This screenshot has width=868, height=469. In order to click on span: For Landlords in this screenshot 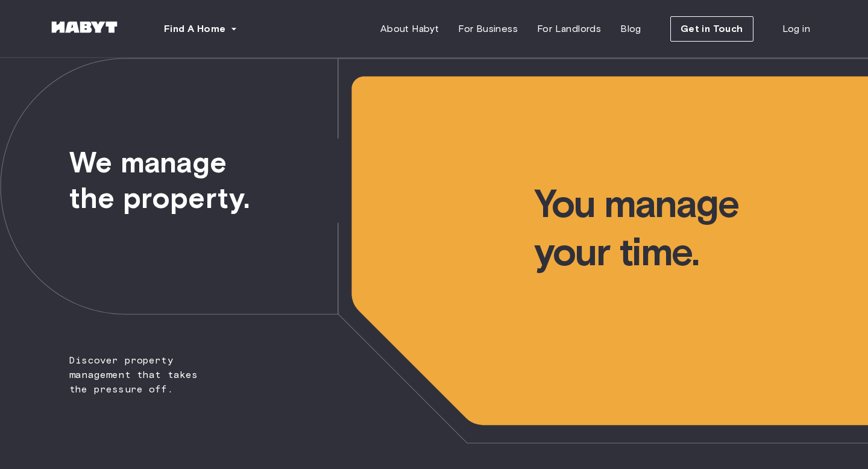, I will do `click(569, 29)`.